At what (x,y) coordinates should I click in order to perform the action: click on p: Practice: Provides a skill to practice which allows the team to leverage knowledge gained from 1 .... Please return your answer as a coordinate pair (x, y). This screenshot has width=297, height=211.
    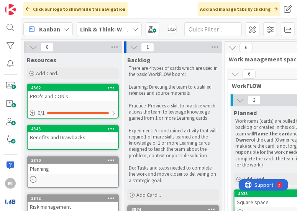
    Looking at the image, I should click on (173, 112).